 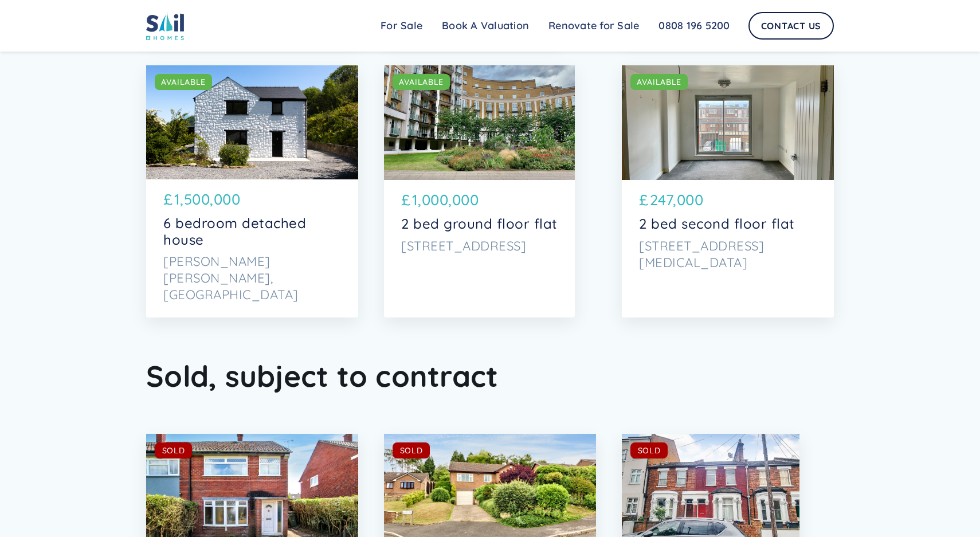 What do you see at coordinates (207, 199) in the screenshot?
I see `p: 1,500,000` at bounding box center [207, 199].